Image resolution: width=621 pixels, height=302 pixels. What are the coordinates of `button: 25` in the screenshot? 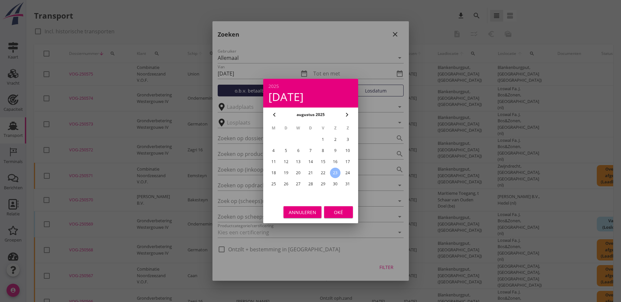 It's located at (273, 184).